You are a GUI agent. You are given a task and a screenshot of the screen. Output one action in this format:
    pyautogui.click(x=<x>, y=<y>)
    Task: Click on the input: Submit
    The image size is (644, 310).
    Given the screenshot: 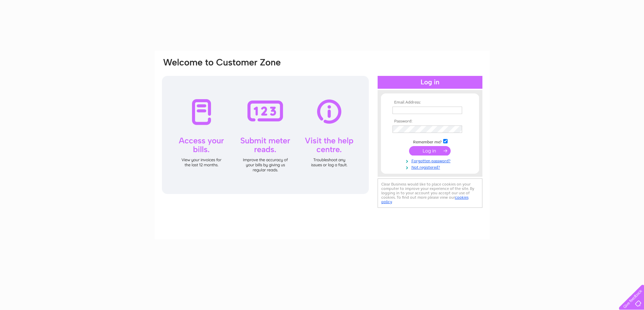 What is the action you would take?
    pyautogui.click(x=430, y=151)
    